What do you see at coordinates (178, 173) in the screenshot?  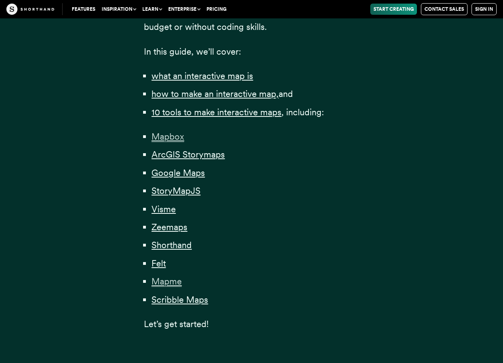 I see `a: Google Maps` at bounding box center [178, 173].